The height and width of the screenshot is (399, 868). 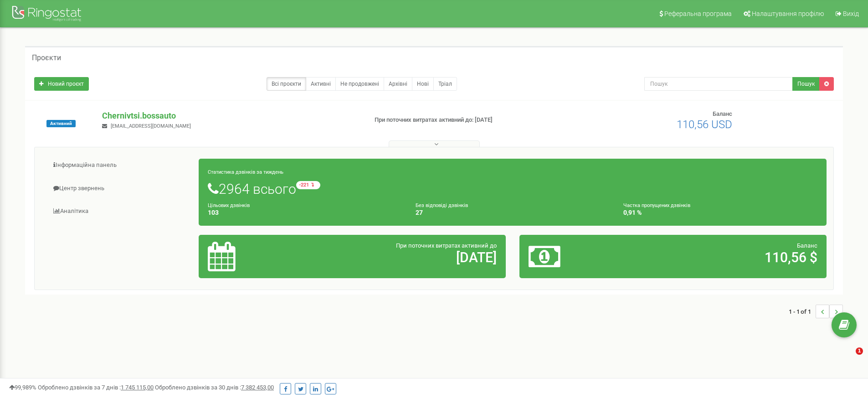 I want to click on a: Аналiтика, so click(x=120, y=211).